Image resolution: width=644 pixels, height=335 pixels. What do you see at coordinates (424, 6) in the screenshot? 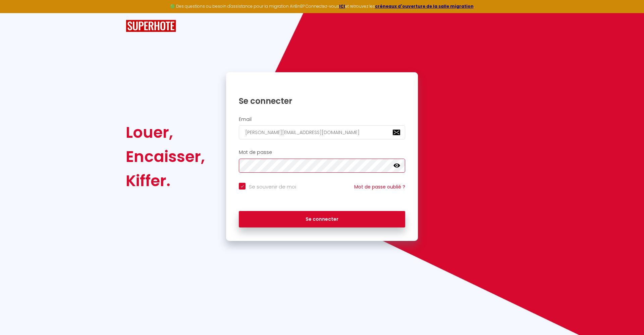
I see `a: créneaux d'ouverture de la salle migration` at bounding box center [424, 6].